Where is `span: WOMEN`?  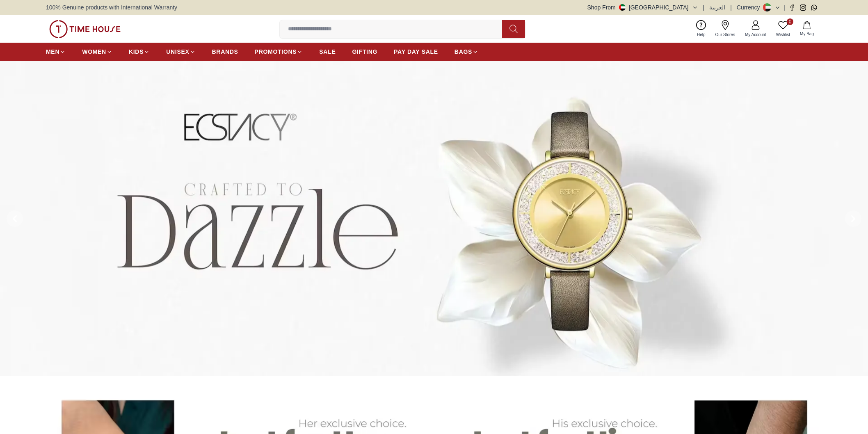
span: WOMEN is located at coordinates (94, 51).